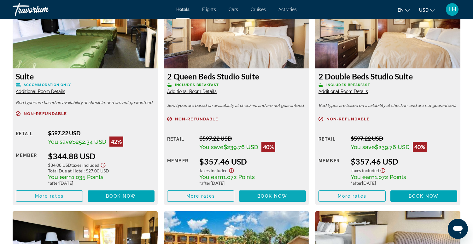 The image size is (473, 244). Describe the element at coordinates (452, 9) in the screenshot. I see `button: User Menu` at that location.